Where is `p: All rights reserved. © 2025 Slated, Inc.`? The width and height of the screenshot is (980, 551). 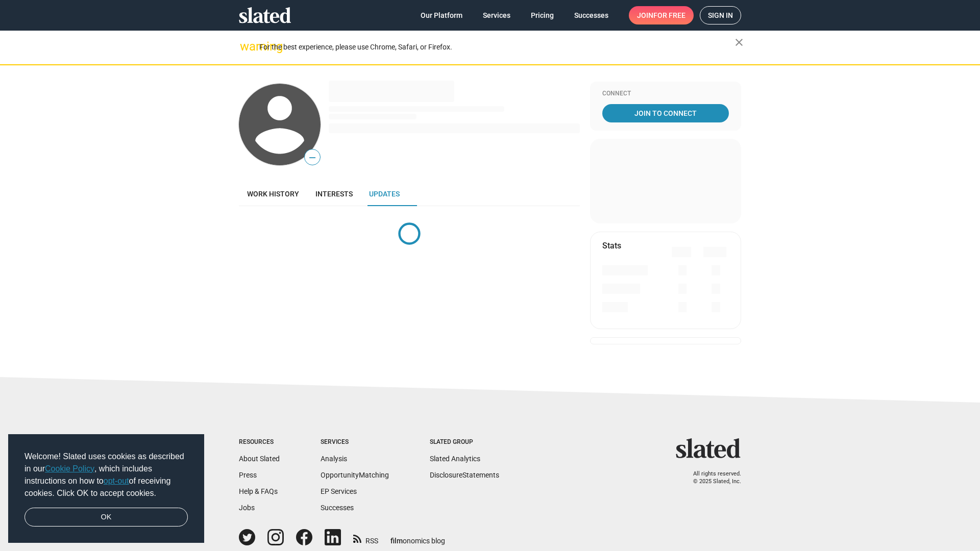
p: All rights reserved. © 2025 Slated, Inc. is located at coordinates (711, 477).